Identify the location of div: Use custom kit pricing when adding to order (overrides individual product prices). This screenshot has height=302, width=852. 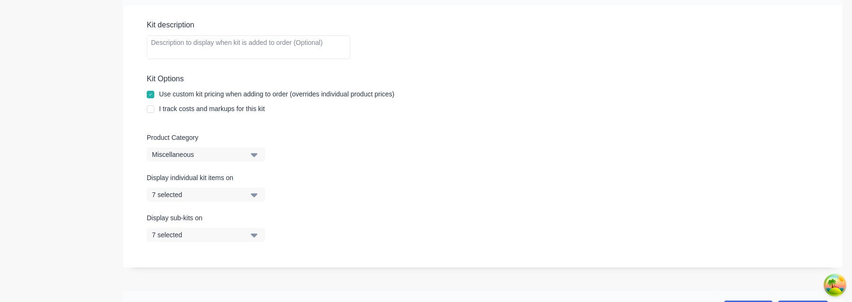
(276, 94).